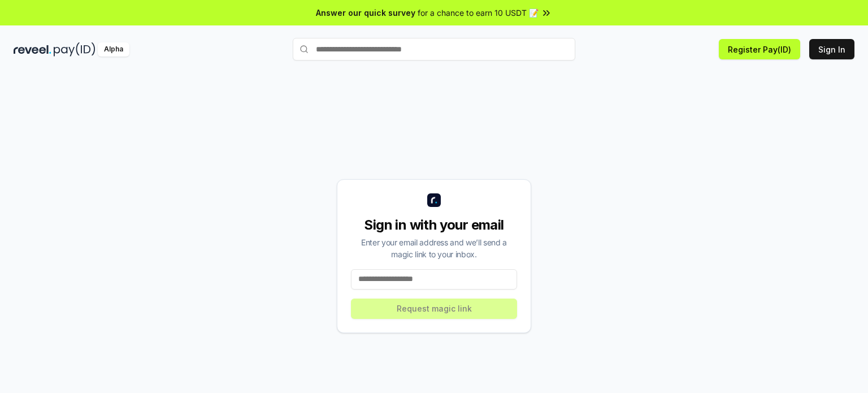 Image resolution: width=868 pixels, height=393 pixels. Describe the element at coordinates (478, 13) in the screenshot. I see `span: for a chance to earn 10 USDT 📝` at that location.